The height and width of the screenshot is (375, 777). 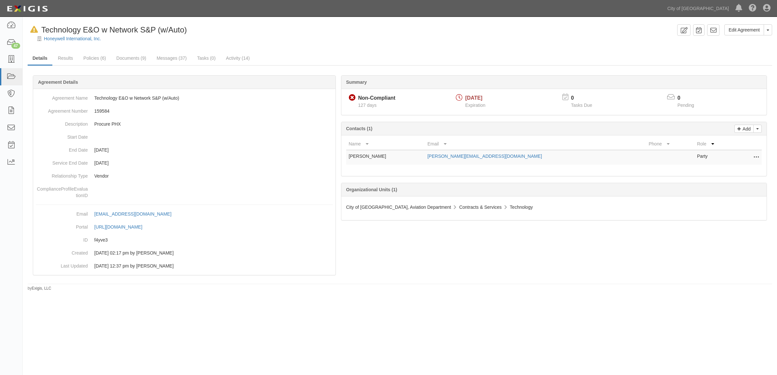 What do you see at coordinates (480, 207) in the screenshot?
I see `span: Contracts & Services` at bounding box center [480, 207].